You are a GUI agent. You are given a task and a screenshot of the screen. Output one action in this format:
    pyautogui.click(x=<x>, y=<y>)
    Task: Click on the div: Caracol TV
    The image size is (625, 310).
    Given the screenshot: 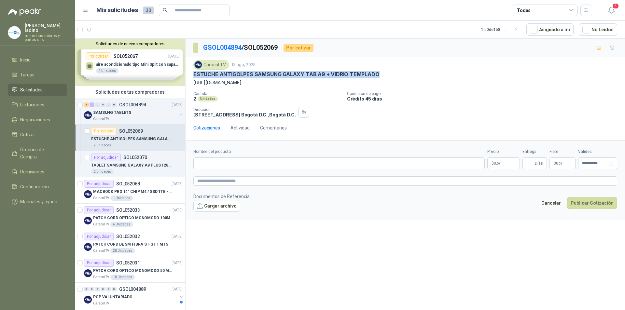 What is the action you would take?
    pyautogui.click(x=211, y=65)
    